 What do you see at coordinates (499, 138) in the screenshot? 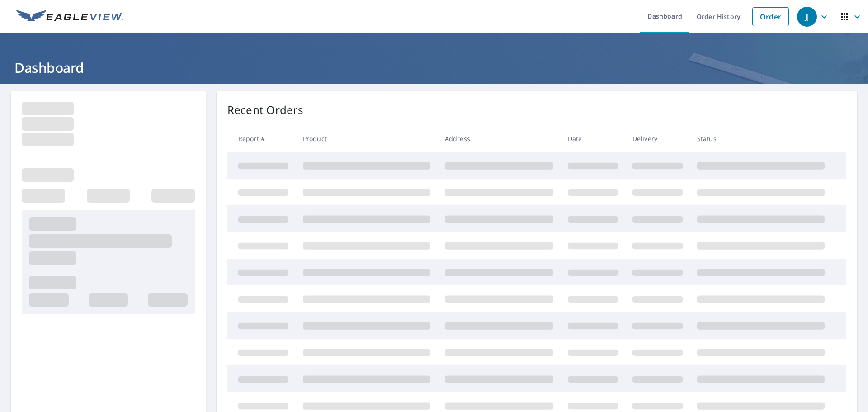
I see `th: Address` at bounding box center [499, 138].